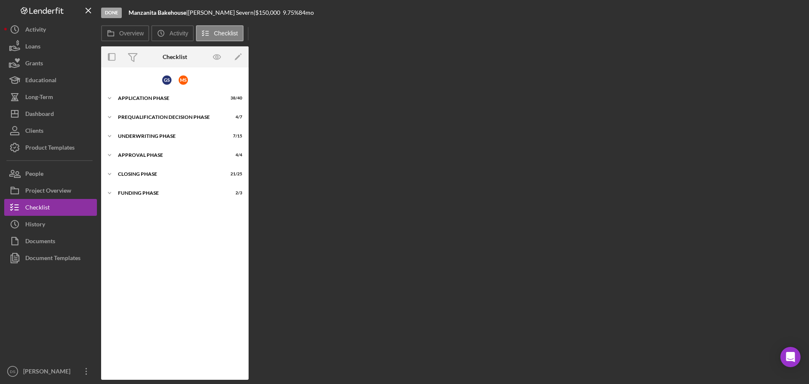 This screenshot has width=809, height=384. What do you see at coordinates (39, 98) in the screenshot?
I see `div: Long-Term` at bounding box center [39, 98].